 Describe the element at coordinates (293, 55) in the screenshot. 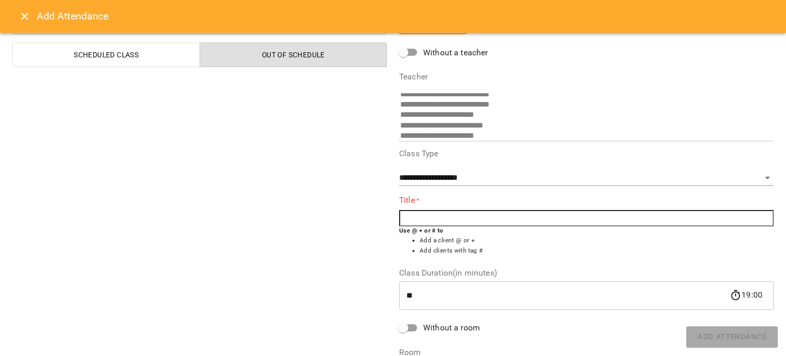

I see `button: Out of Schedule` at that location.